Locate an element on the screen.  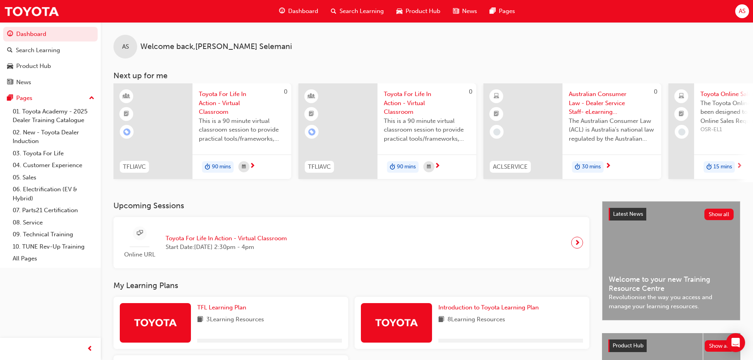
a: 05. Sales is located at coordinates (53, 177).